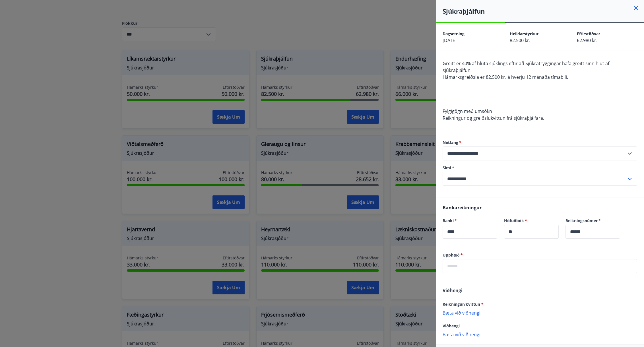  What do you see at coordinates (520, 40) in the screenshot?
I see `span: 82.500 kr.` at bounding box center [520, 40].